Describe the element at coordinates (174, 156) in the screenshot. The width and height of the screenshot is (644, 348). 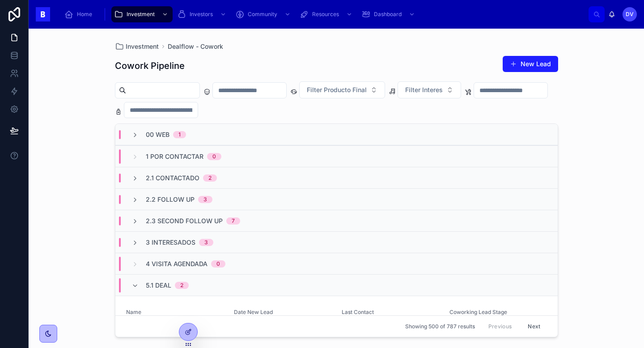
I see `span: 1 Por Contactar` at that location.